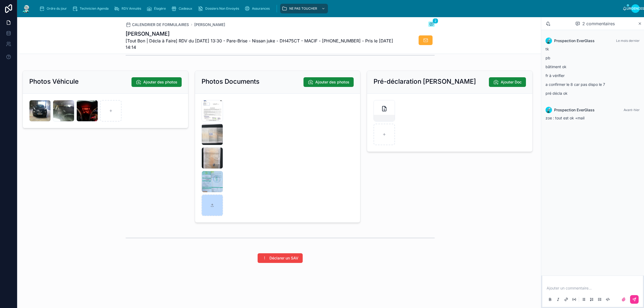  What do you see at coordinates (57, 8) in the screenshot?
I see `font: Ordre du jour` at bounding box center [57, 8].